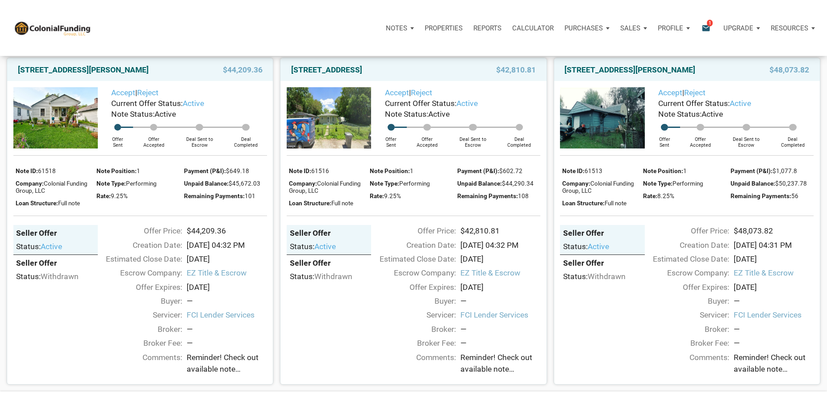 This screenshot has width=827, height=403. What do you see at coordinates (511, 171) in the screenshot?
I see `span: $602.72` at bounding box center [511, 171].